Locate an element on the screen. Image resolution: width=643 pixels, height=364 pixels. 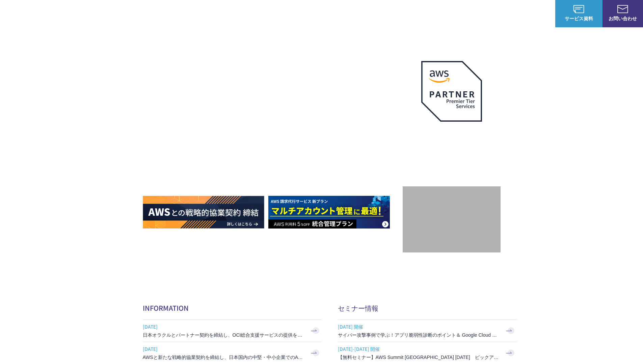
h3: AWSと新たな戦略的協業契約を締結し、日本国内の中堅・中小企業でのAWS活用を加速 is located at coordinates (224, 357).